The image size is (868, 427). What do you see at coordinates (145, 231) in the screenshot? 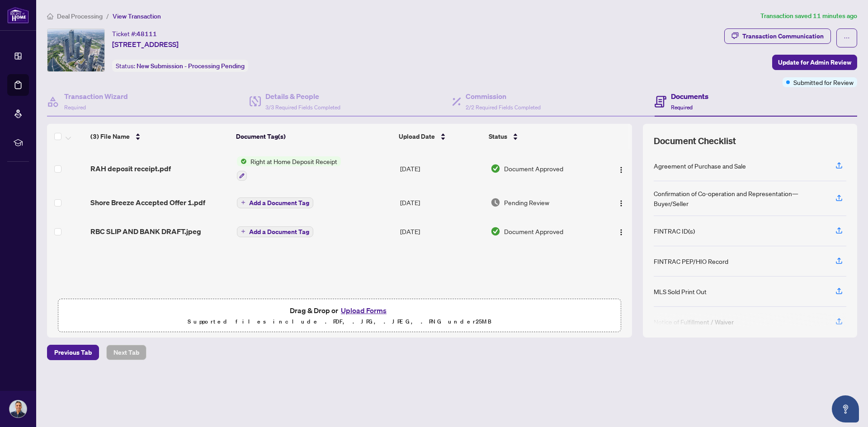
I see `span: RBC SLIP AND BANK DRAFT.jpeg` at bounding box center [145, 231].